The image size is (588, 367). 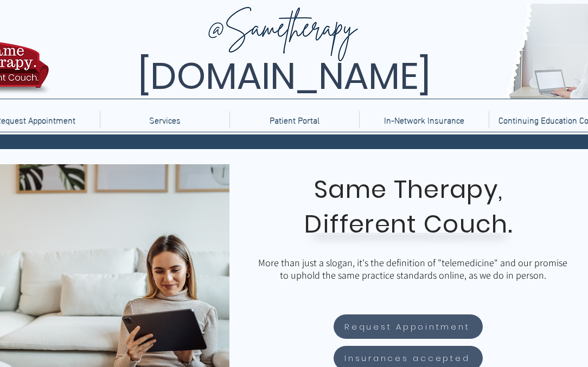 I want to click on p: Patient Portal, so click(x=294, y=120).